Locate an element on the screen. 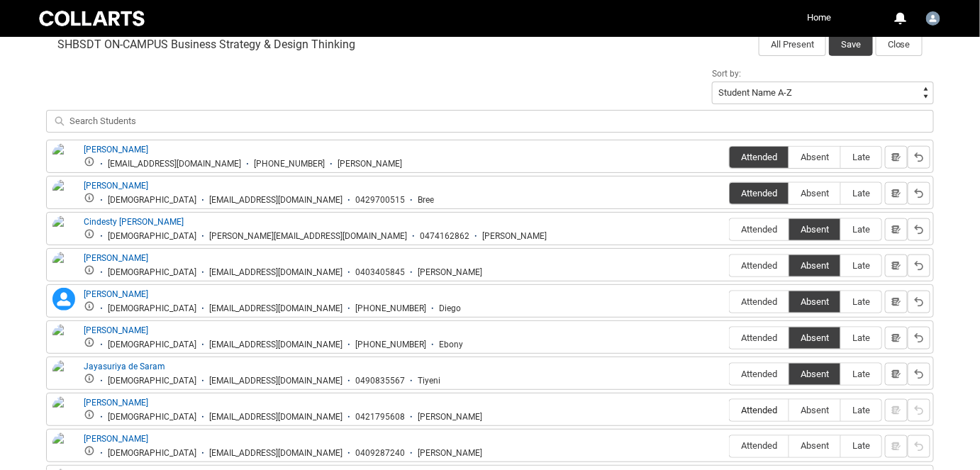 The height and width of the screenshot is (470, 980). button: User Profile Richard.McCoy is located at coordinates (933, 17).